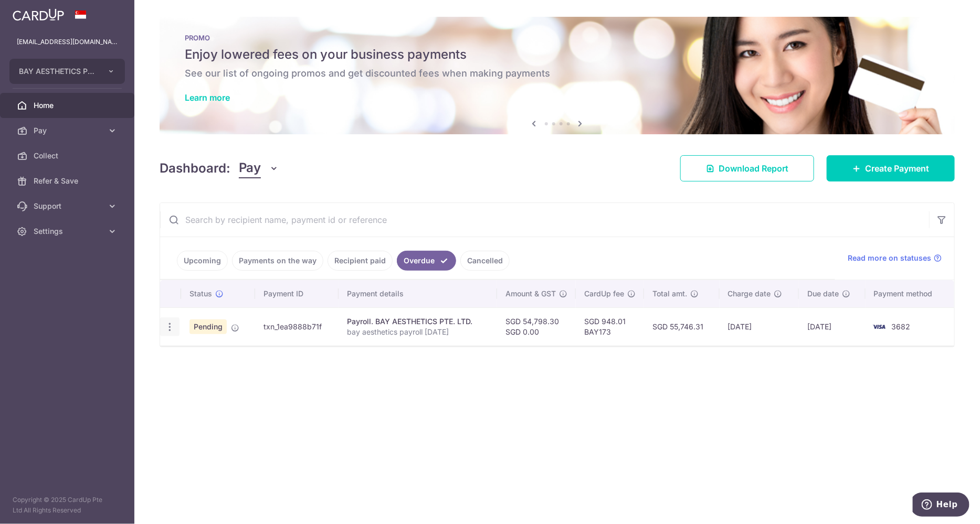 The image size is (980, 524). I want to click on span: Due date, so click(823, 294).